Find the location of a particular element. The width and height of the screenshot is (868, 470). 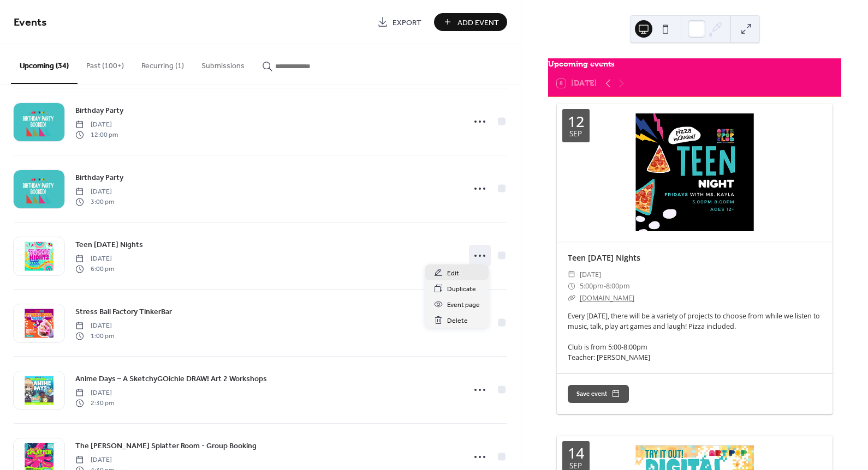

div: 12 is located at coordinates (576, 121).